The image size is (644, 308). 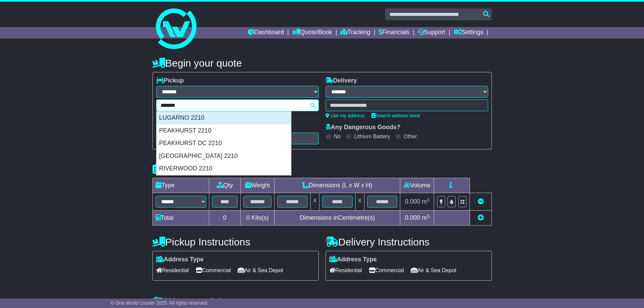 I want to click on td: Type, so click(x=181, y=186).